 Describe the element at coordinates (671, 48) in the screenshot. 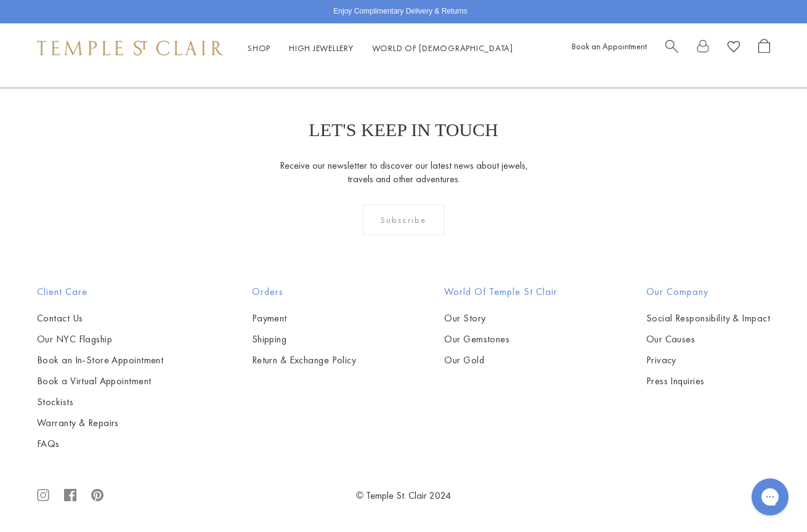

I see `a: Search` at that location.